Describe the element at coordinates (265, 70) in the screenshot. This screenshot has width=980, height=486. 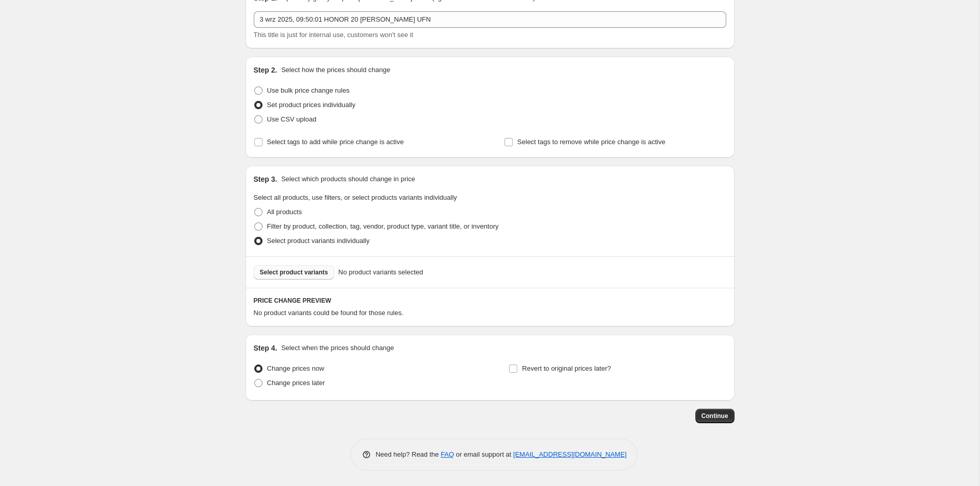
I see `h2: Step 2.` at that location.